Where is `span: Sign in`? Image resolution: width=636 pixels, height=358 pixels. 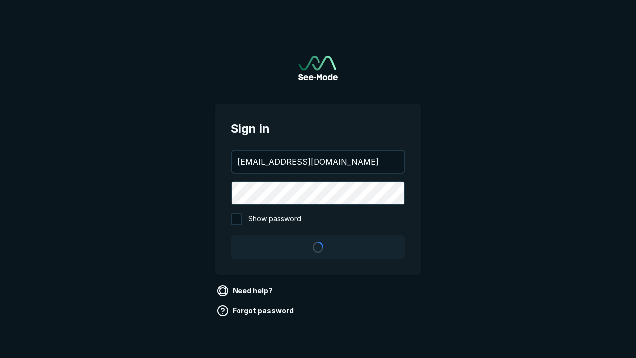
span: Sign in is located at coordinates (318, 129).